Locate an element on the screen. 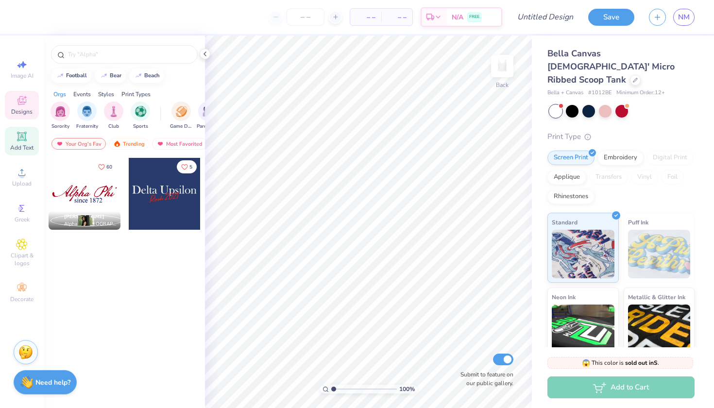  div: Most Favorited is located at coordinates (179, 144).